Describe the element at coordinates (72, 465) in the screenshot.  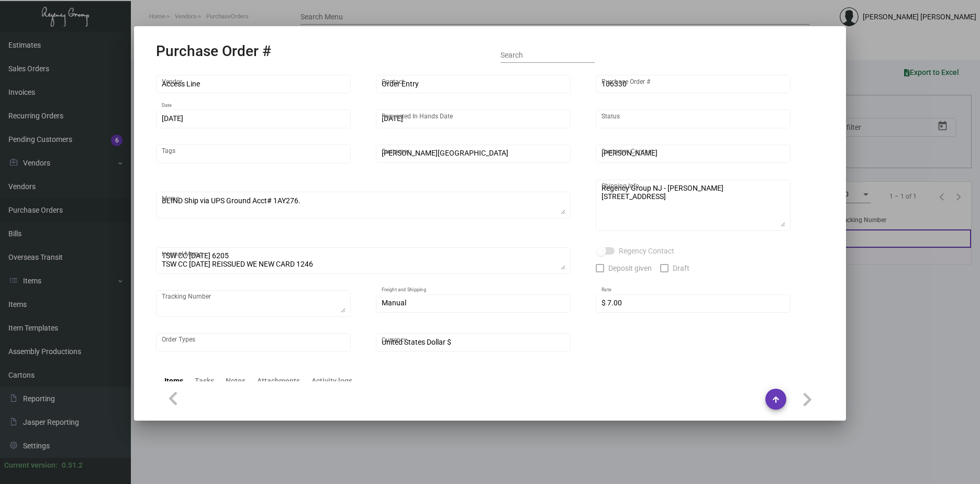
I see `div: 0.51.2` at that location.